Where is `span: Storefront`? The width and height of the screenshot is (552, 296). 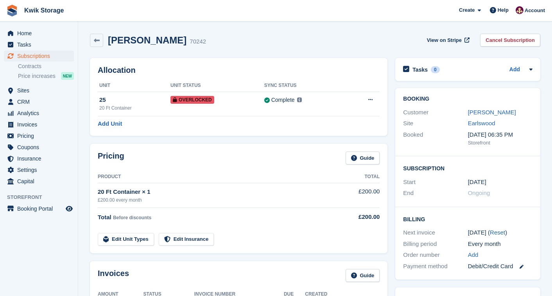 span: Storefront is located at coordinates (42, 197).